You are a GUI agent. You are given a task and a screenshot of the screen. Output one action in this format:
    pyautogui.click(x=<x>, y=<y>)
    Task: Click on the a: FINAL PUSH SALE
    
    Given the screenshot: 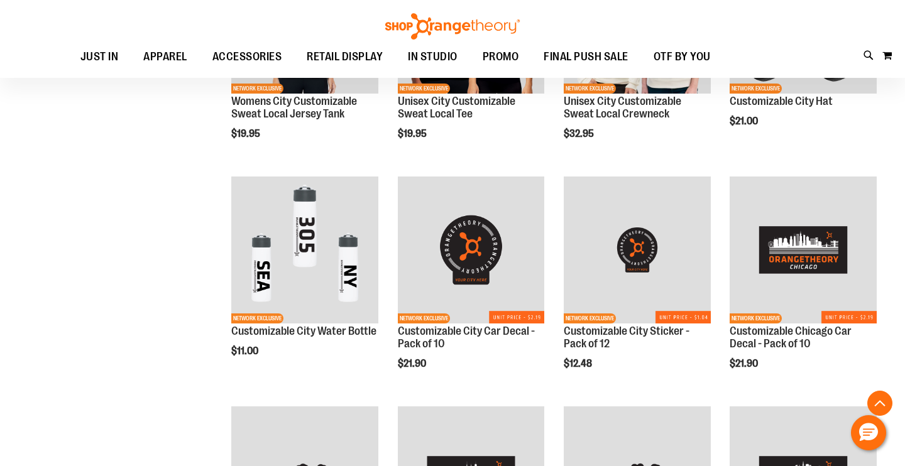 What is the action you would take?
    pyautogui.click(x=586, y=57)
    